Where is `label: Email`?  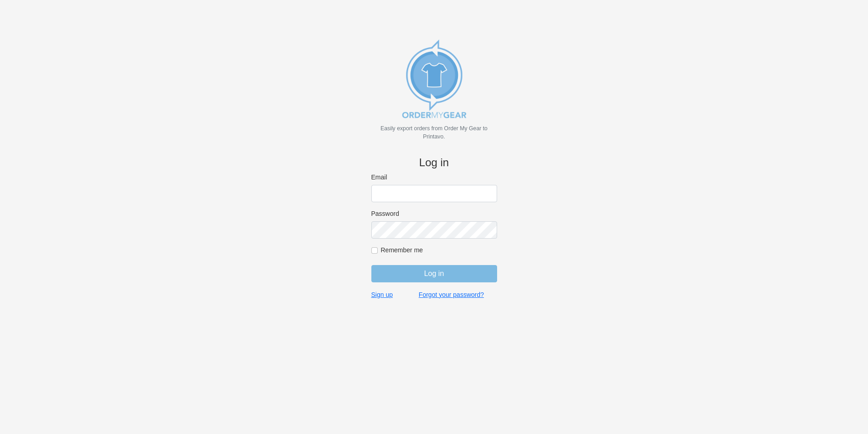
label: Email is located at coordinates (434, 177).